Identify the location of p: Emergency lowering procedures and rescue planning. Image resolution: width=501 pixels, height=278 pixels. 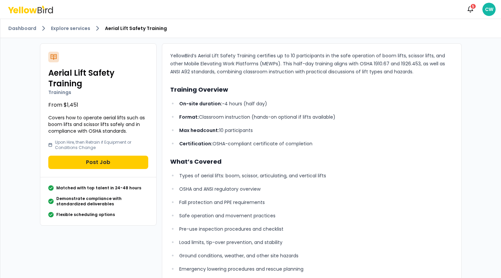
(316, 269).